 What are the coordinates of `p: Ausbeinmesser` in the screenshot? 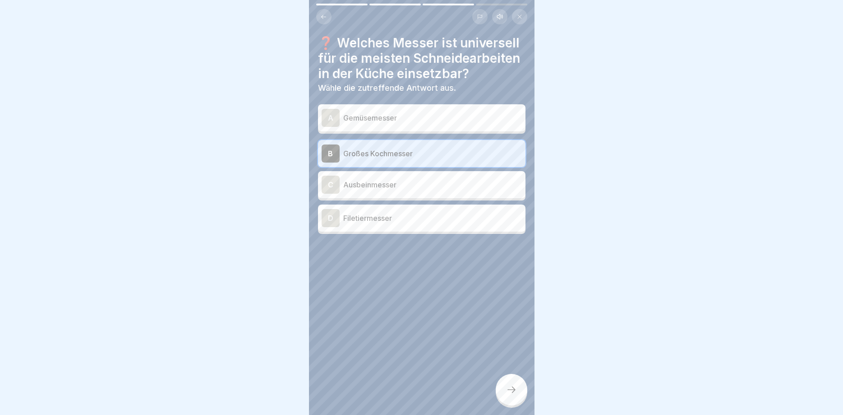 It's located at (433, 185).